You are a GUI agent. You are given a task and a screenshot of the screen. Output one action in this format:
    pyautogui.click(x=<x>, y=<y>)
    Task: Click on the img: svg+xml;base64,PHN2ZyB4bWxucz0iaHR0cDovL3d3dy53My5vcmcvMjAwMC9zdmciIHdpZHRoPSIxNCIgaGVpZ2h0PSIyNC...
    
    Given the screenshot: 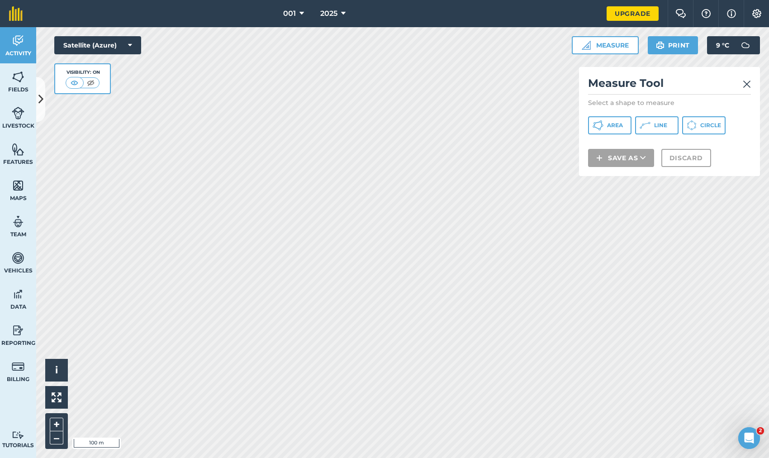 What is the action you would take?
    pyautogui.click(x=599, y=158)
    